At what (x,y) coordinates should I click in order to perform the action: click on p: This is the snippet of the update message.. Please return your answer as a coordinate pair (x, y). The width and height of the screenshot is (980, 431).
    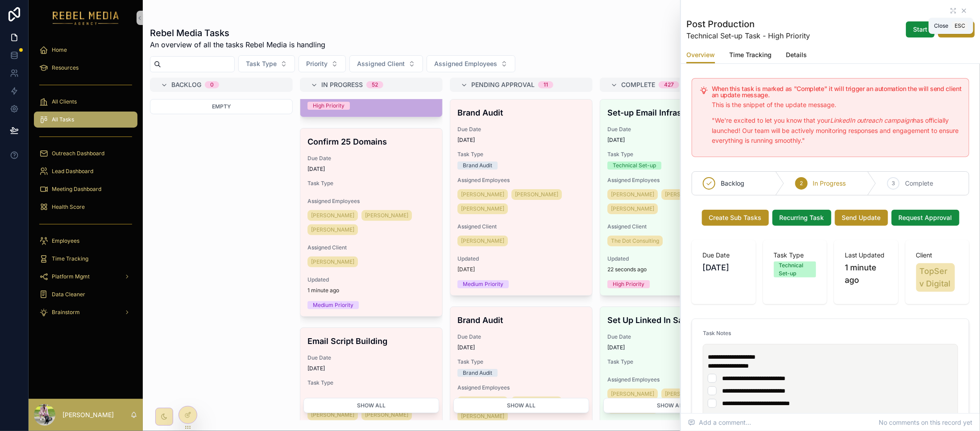
    Looking at the image, I should click on (837, 105).